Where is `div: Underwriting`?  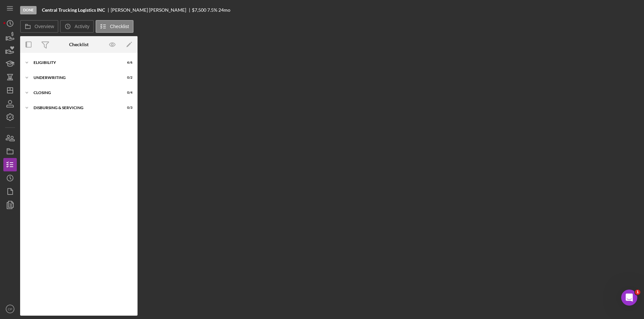 div: Underwriting is located at coordinates (74, 78).